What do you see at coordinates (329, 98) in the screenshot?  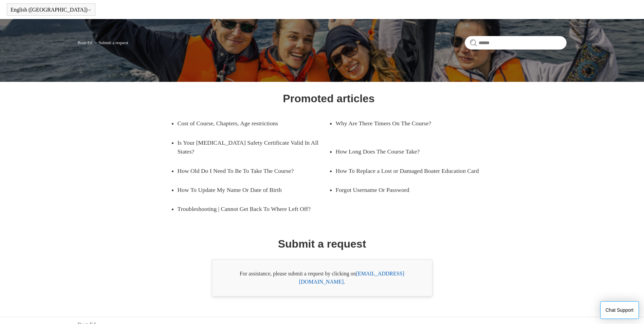 I see `h1: Promoted articles` at bounding box center [329, 98].